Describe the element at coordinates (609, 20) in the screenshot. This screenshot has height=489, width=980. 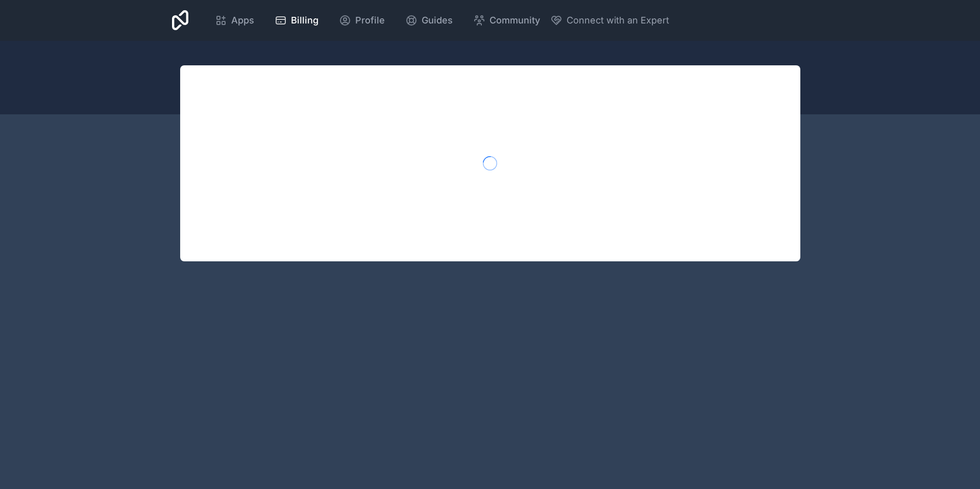
I see `button: Connect with an Expert` at that location.